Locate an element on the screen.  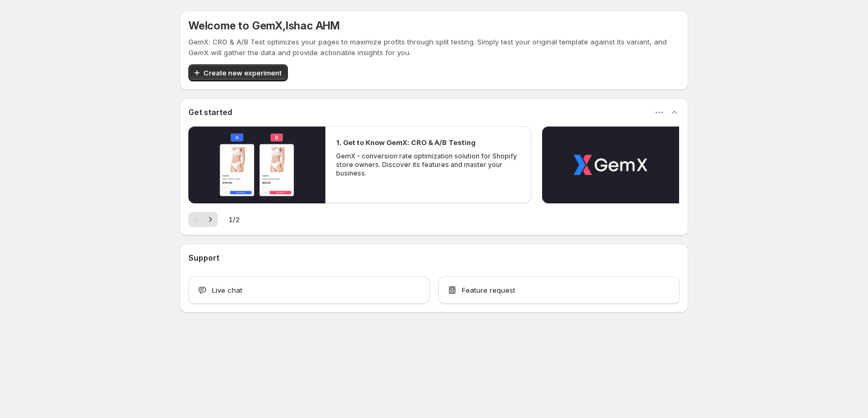
span: Feature request is located at coordinates (488, 291).